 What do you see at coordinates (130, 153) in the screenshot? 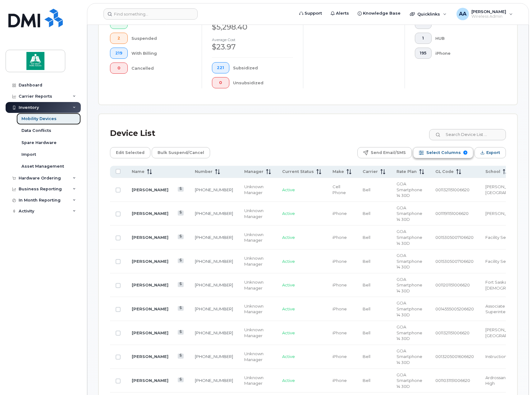
I see `button: Edit Selected` at bounding box center [130, 153].